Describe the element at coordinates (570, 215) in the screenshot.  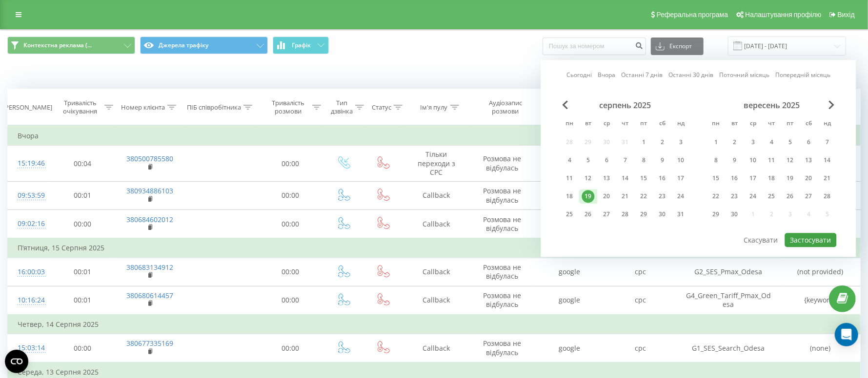
I see `div: пн 25 серп 2025 р.` at that location.